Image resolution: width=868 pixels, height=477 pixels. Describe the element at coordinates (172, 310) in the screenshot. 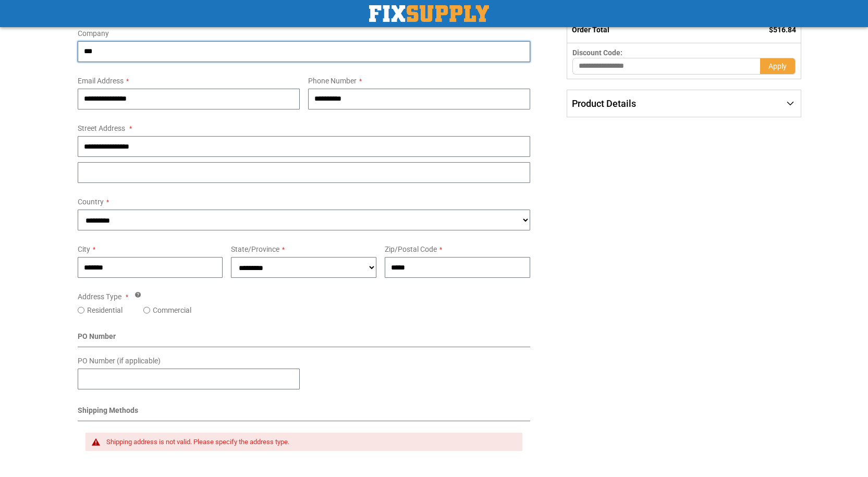

I see `label: Commercial` at that location.